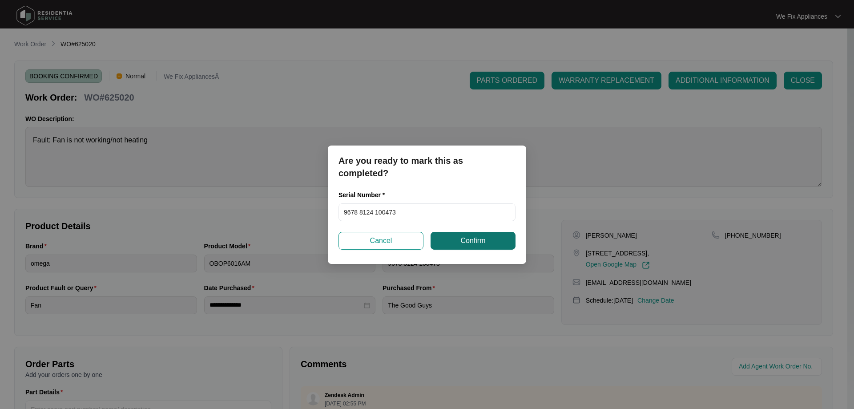 This screenshot has width=854, height=409. I want to click on span: Cancel, so click(381, 241).